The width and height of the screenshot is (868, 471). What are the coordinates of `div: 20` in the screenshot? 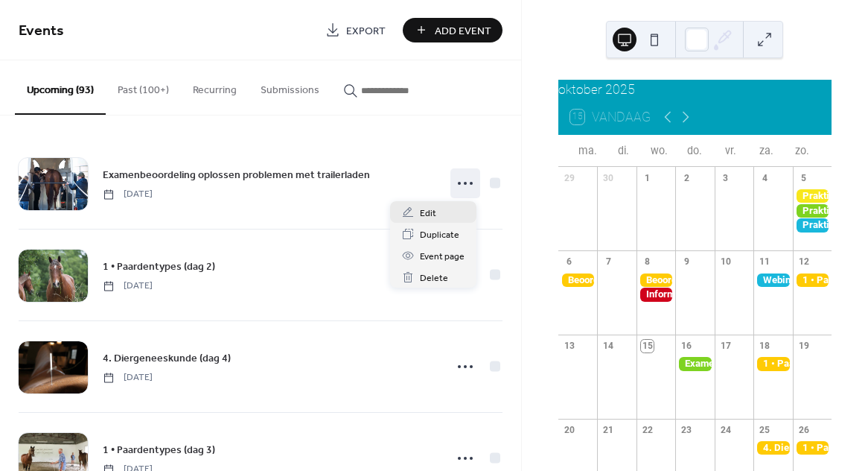 It's located at (569, 430).